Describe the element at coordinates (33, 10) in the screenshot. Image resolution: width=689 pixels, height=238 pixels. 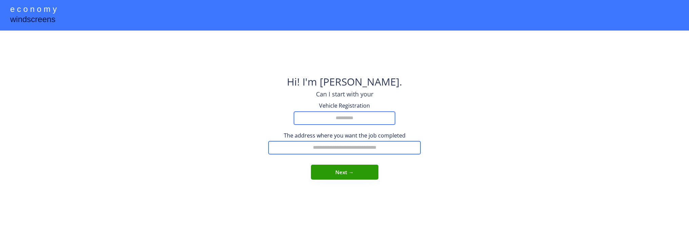
I see `div: e c o n o m y` at that location.